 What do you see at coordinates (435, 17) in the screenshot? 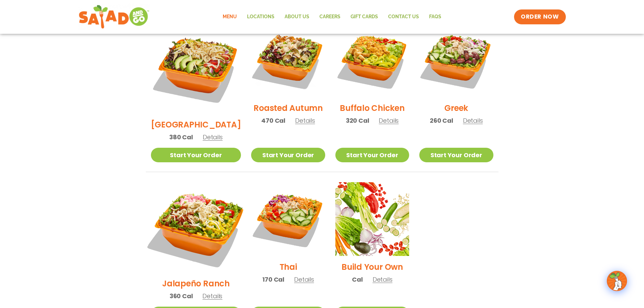
I see `a: FAQs` at bounding box center [435, 17].